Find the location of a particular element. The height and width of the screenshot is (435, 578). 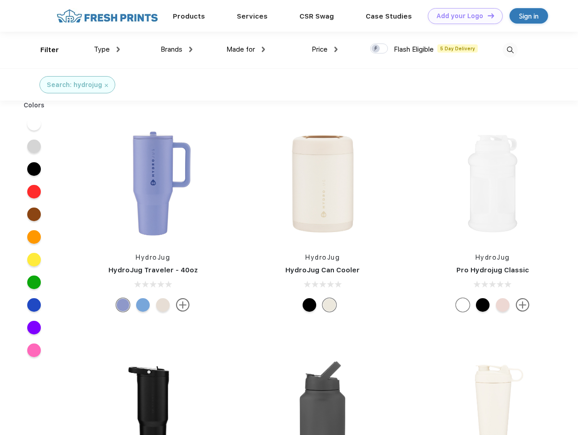

img: desktop_search.svg is located at coordinates (510, 50).